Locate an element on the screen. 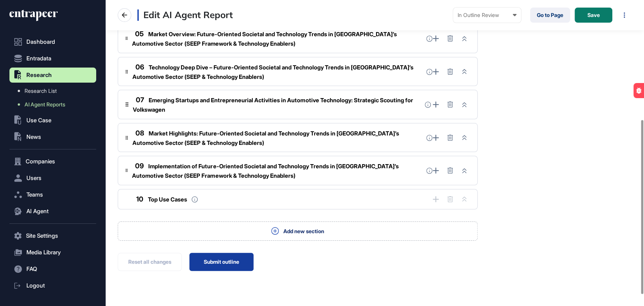 This screenshot has height=306, width=644. span: Add new section is located at coordinates (304, 231).